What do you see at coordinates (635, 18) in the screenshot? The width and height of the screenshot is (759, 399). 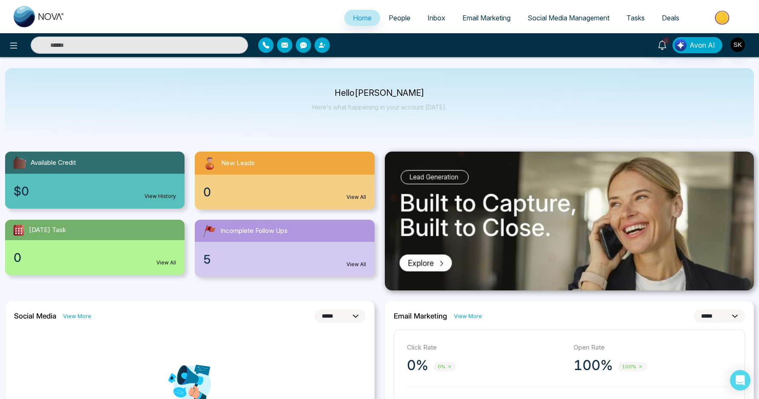 I see `a: Tasks` at bounding box center [635, 18].